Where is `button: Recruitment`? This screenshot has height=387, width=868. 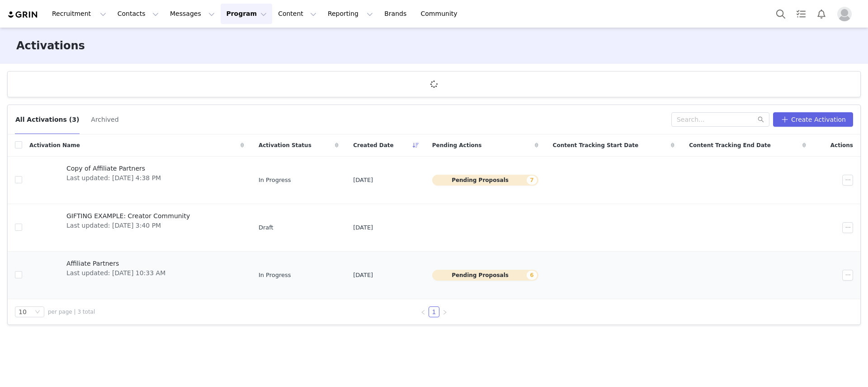 button: Recruitment is located at coordinates (79, 14).